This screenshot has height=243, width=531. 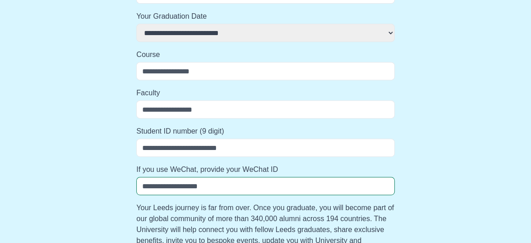 I want to click on label: Student ID number (9 digit), so click(x=265, y=131).